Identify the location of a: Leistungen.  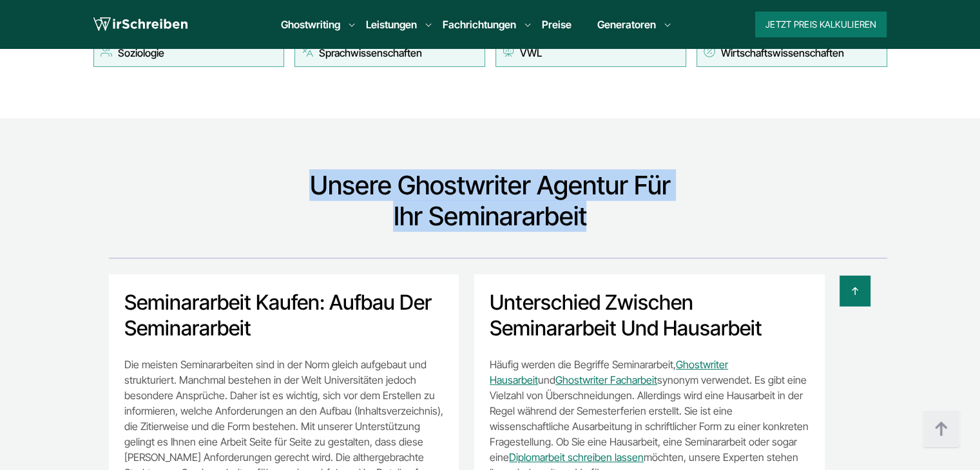
(391, 25).